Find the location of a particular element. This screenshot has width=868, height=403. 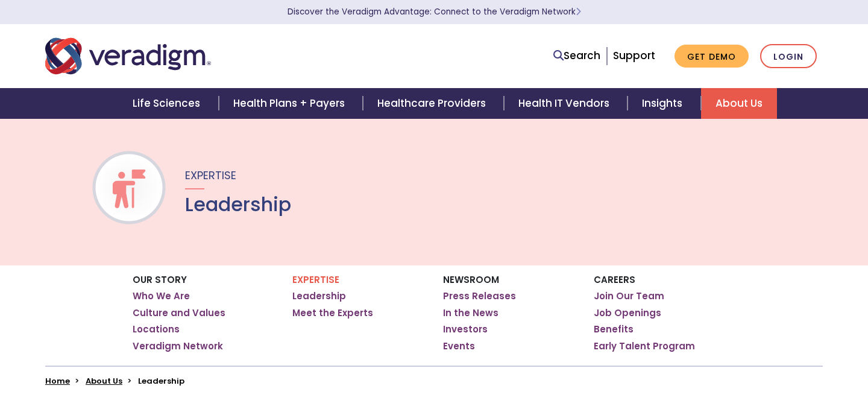

span: Expertise is located at coordinates (210, 175).